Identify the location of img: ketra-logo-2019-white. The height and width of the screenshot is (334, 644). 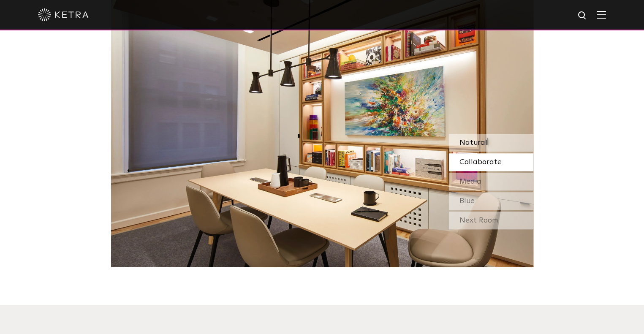
(64, 14).